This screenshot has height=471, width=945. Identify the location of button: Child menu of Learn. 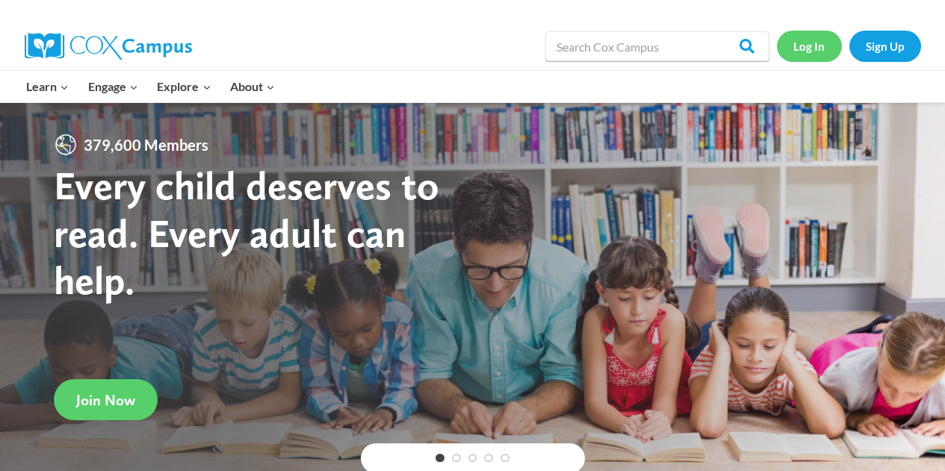
(48, 87).